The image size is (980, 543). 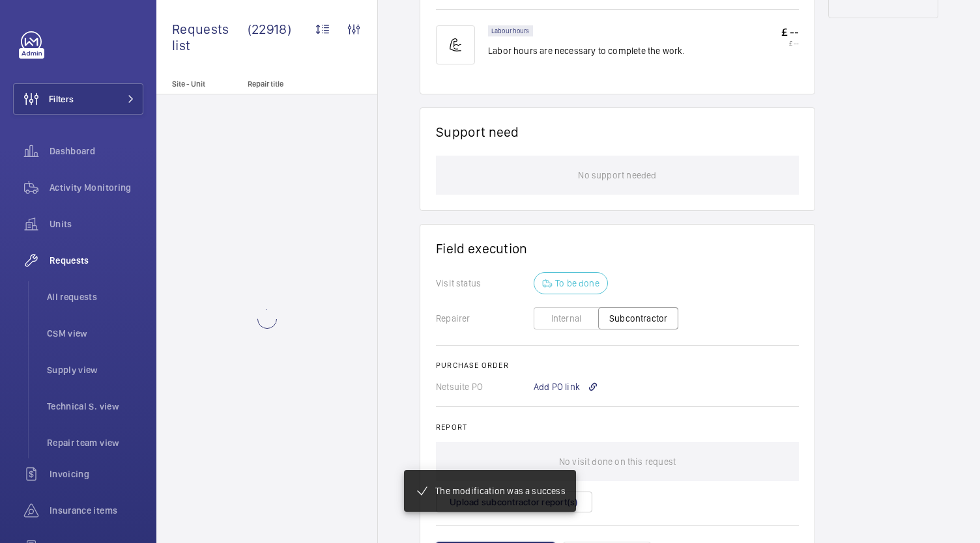 What do you see at coordinates (210, 37) in the screenshot?
I see `span: Requests list` at bounding box center [210, 37].